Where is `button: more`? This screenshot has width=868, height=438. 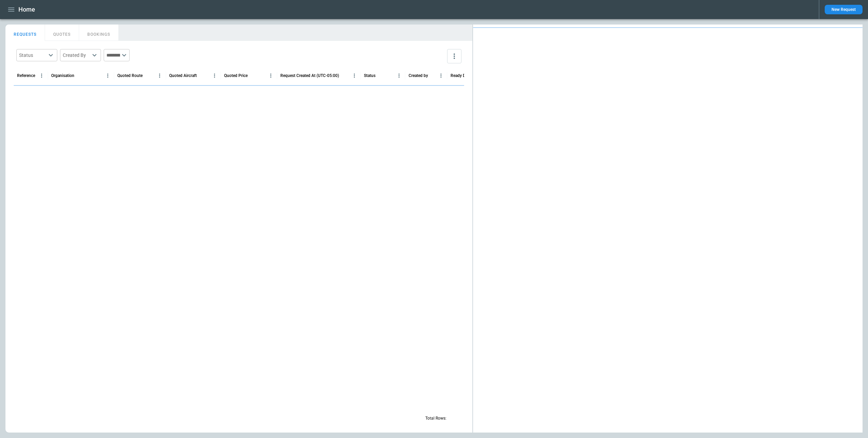
button: more is located at coordinates (455, 56).